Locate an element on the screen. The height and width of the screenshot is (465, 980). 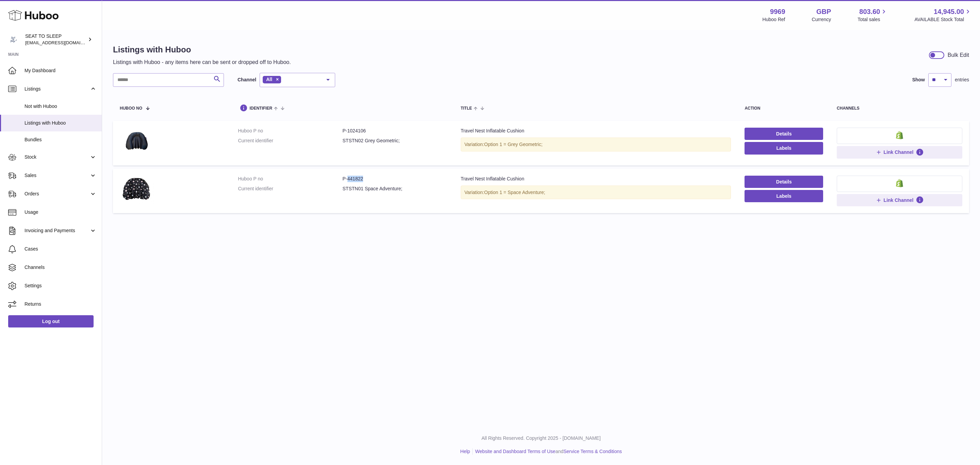
span: Returns is located at coordinates (61, 304).